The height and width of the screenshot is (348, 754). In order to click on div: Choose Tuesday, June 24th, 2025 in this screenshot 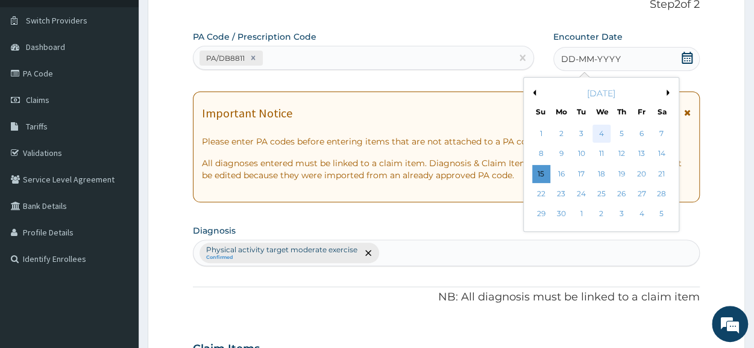, I will do `click(582, 194)`.